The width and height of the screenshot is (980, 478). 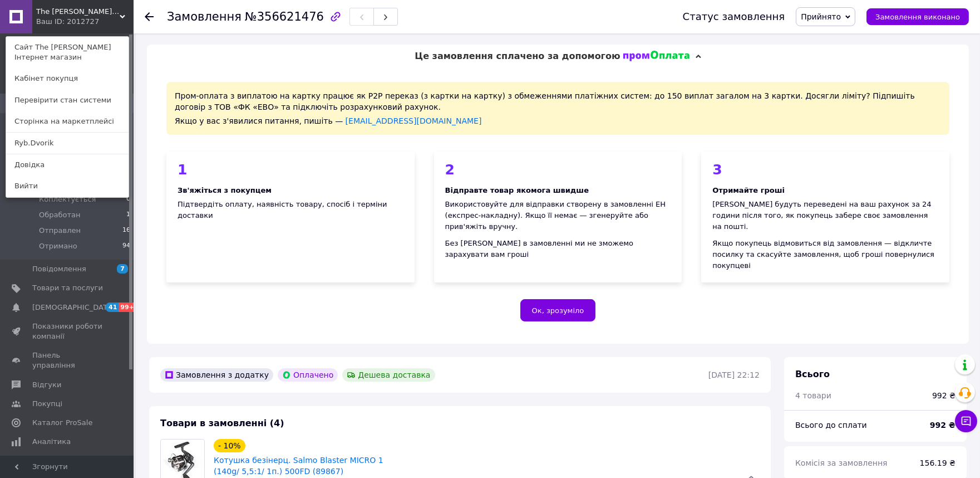 I want to click on span: 7, so click(x=122, y=268).